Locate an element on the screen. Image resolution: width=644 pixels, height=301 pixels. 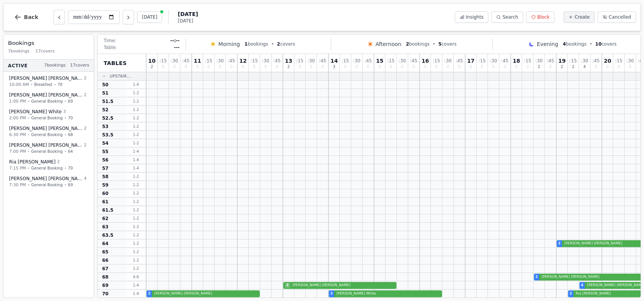
span: 59 is located at coordinates (105, 185).